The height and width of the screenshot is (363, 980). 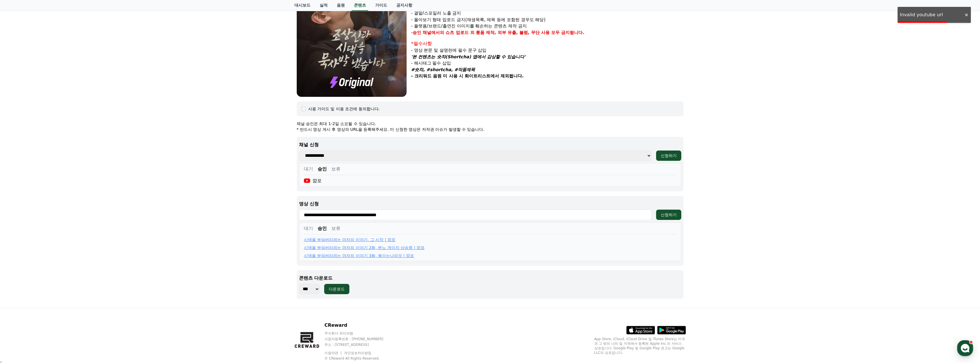 I want to click on p: CReward, so click(x=359, y=326).